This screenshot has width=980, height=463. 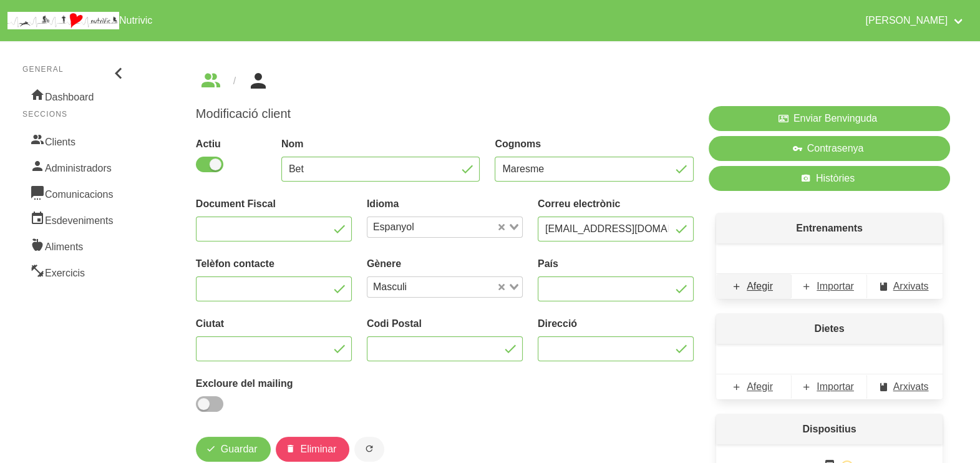 What do you see at coordinates (829, 148) in the screenshot?
I see `button: Contrasenya` at bounding box center [829, 148].